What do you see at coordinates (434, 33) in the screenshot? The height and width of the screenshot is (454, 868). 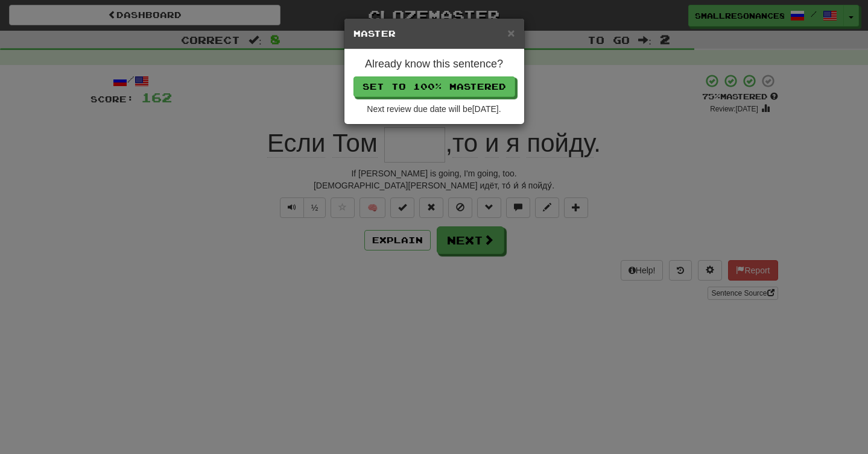 I see `h5: Master` at bounding box center [434, 33].